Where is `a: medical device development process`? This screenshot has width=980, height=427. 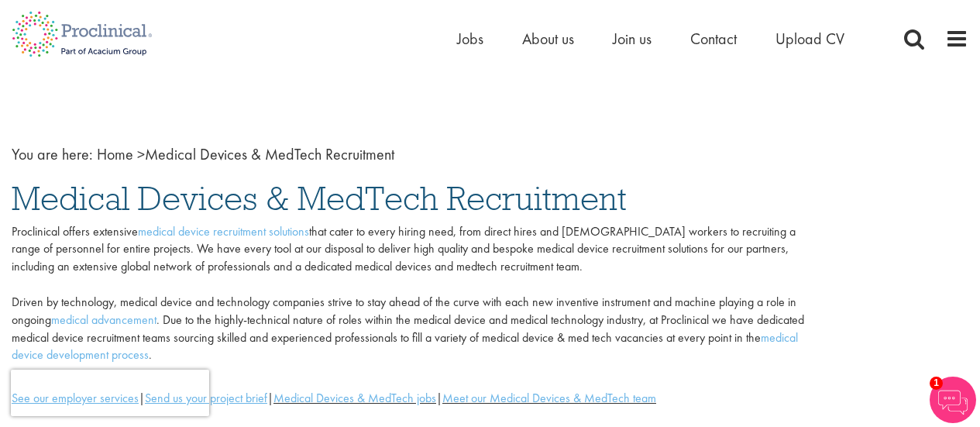 a: medical device development process is located at coordinates (404, 346).